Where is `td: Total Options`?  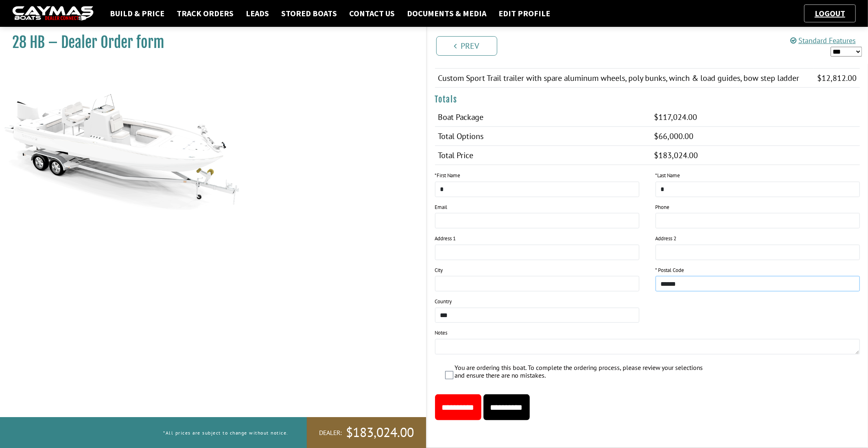
td: Total Options is located at coordinates (543, 137).